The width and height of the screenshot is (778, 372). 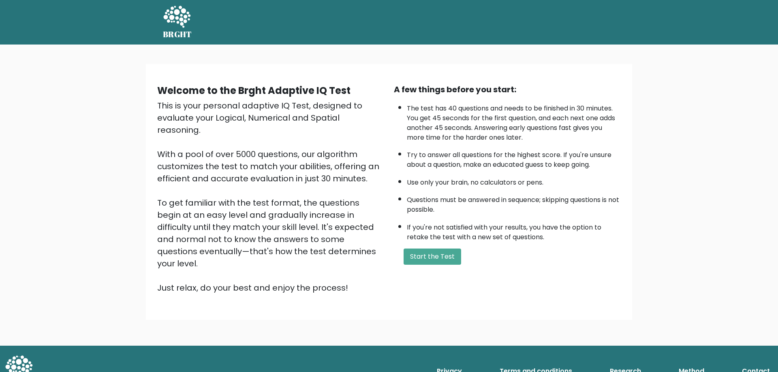 I want to click on li: Try to answer all questions for the highest score. If you're unsure about a question, make an edu..., so click(x=514, y=158).